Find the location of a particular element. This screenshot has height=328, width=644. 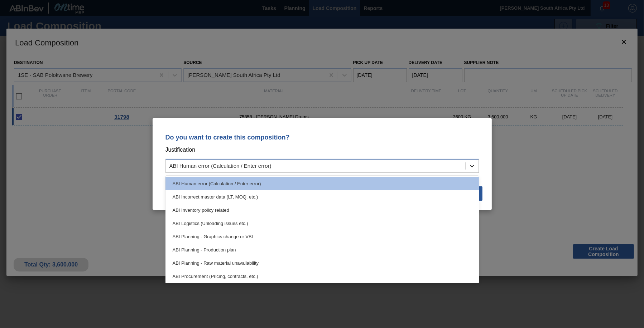

p: Do you want to create this composition? is located at coordinates (322, 138).